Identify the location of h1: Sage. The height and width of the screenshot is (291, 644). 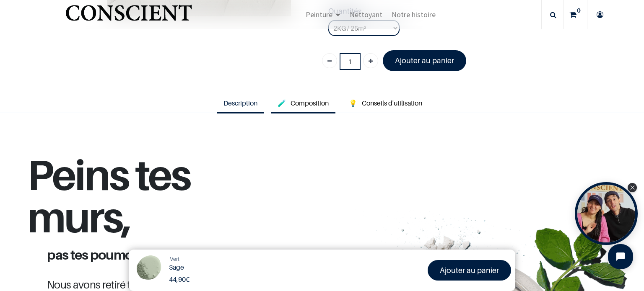
(247, 268).